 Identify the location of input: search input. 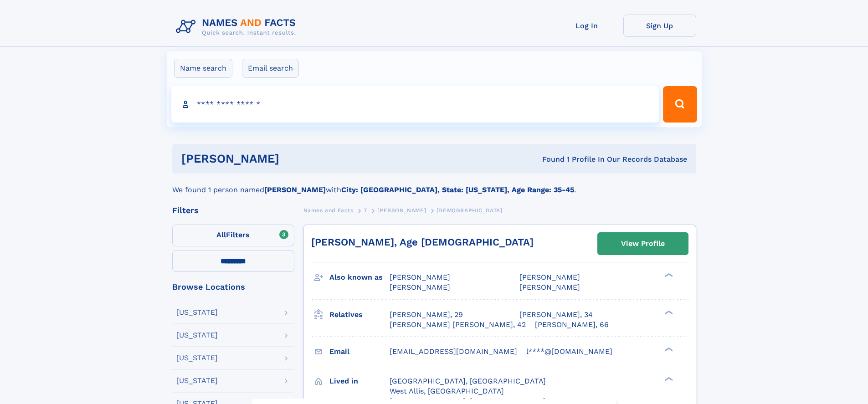
(415, 104).